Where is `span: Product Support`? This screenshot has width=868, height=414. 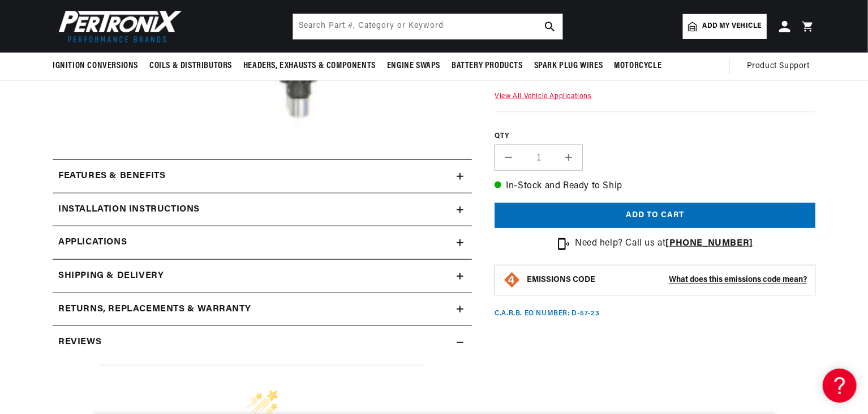 span: Product Support is located at coordinates (779, 67).